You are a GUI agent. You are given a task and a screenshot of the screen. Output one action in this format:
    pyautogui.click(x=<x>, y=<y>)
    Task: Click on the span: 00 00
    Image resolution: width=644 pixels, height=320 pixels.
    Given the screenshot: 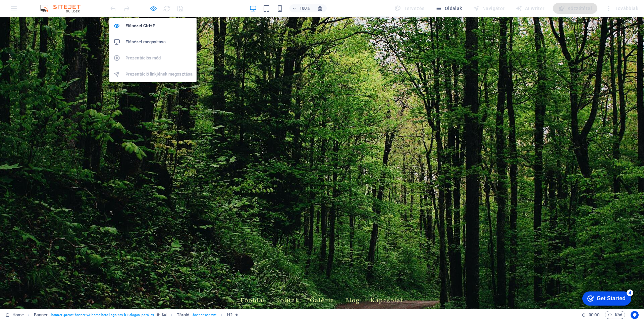 What is the action you would take?
    pyautogui.click(x=594, y=314)
    